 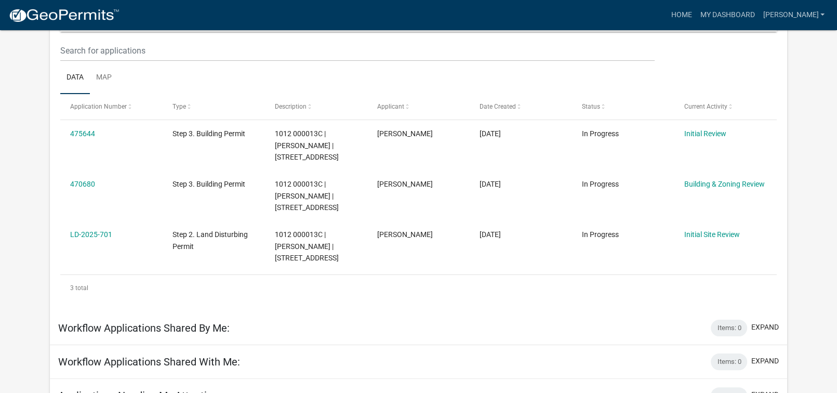 I want to click on a: Home, so click(x=681, y=15).